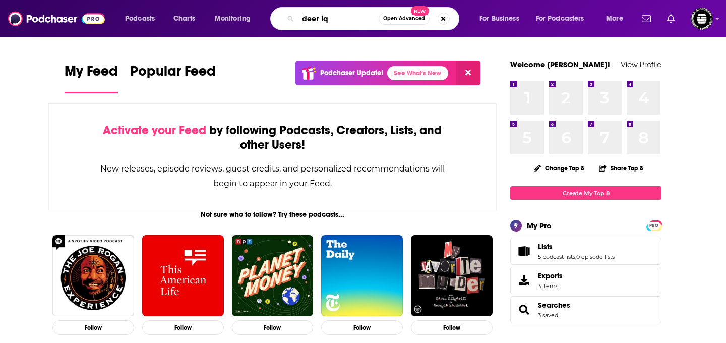 This screenshot has height=343, width=726. I want to click on button: Change Top 8, so click(559, 168).